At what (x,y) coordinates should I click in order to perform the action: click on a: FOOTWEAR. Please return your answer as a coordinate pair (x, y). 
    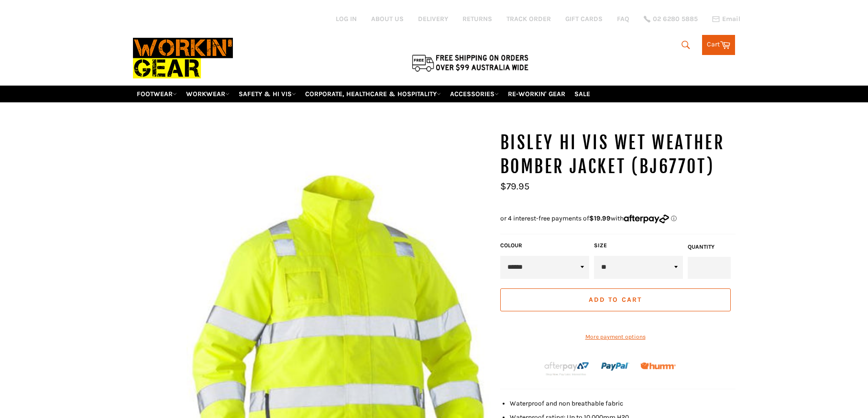
    Looking at the image, I should click on (157, 93).